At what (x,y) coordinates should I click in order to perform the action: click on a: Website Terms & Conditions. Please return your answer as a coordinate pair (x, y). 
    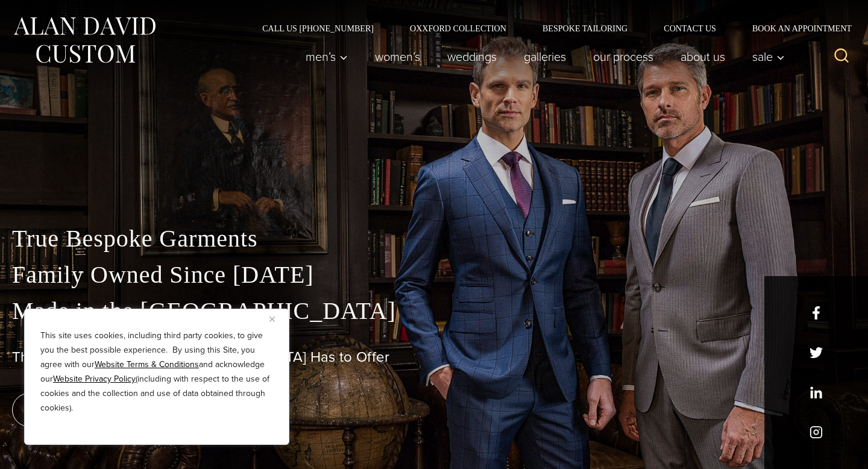
    Looking at the image, I should click on (146, 364).